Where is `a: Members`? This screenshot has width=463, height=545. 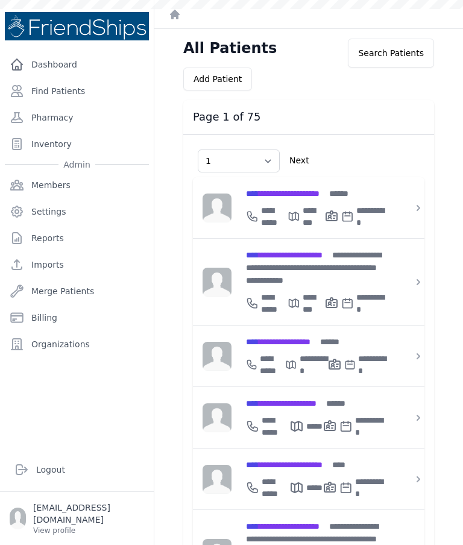 a: Members is located at coordinates (77, 185).